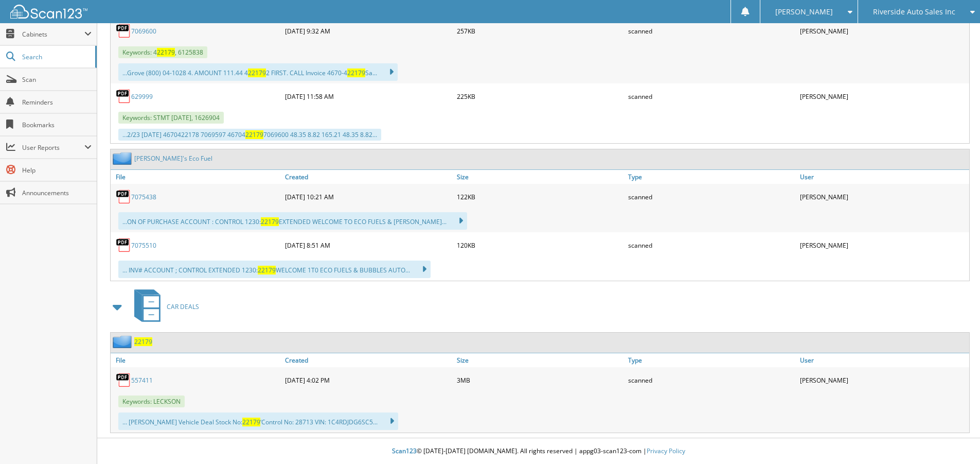 This screenshot has width=980, height=464. I want to click on span: Reminders, so click(57, 102).